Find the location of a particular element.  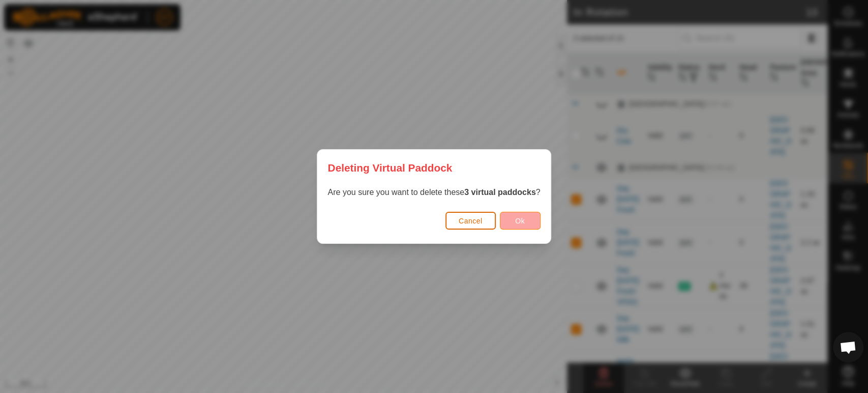

button: Cancel is located at coordinates (470, 220).